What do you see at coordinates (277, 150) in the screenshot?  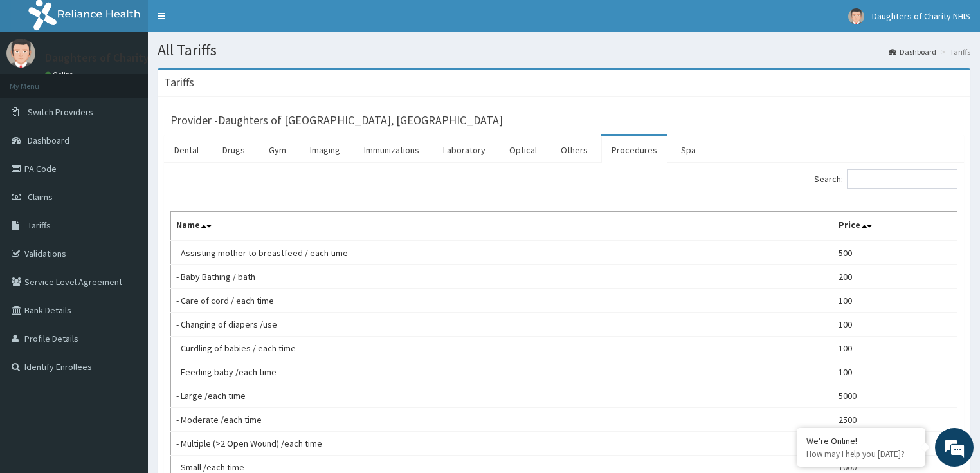 I see `a: Gym` at bounding box center [277, 150].